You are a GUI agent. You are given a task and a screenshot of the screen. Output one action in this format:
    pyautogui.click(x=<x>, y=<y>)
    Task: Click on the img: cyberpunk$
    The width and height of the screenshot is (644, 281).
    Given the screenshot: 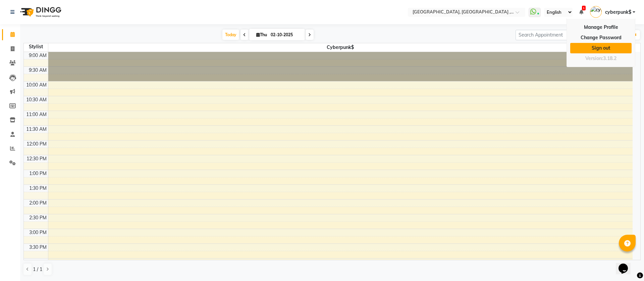 What is the action you would take?
    pyautogui.click(x=596, y=12)
    